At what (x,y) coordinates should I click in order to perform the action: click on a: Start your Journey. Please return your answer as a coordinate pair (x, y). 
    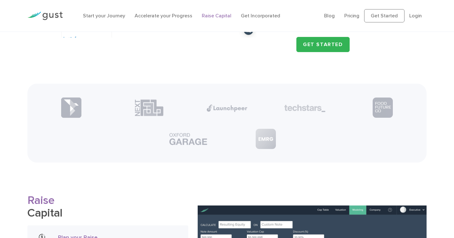
    Looking at the image, I should click on (104, 15).